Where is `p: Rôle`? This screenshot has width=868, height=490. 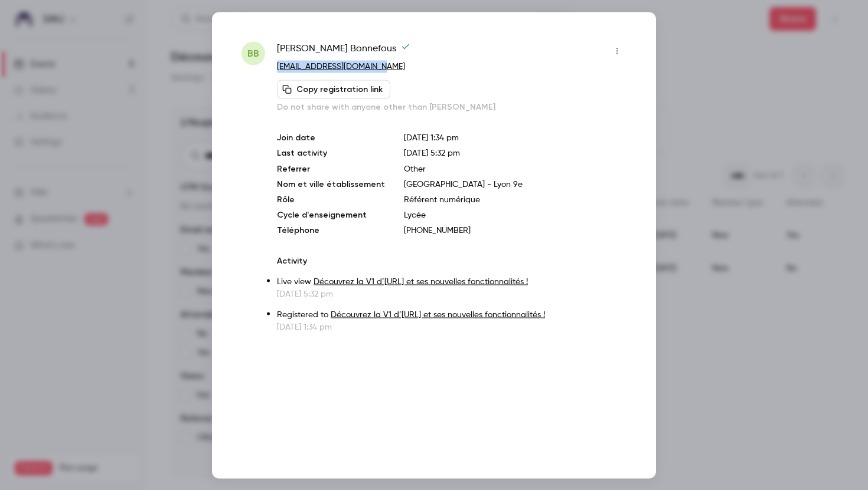 p: Rôle is located at coordinates (330, 199).